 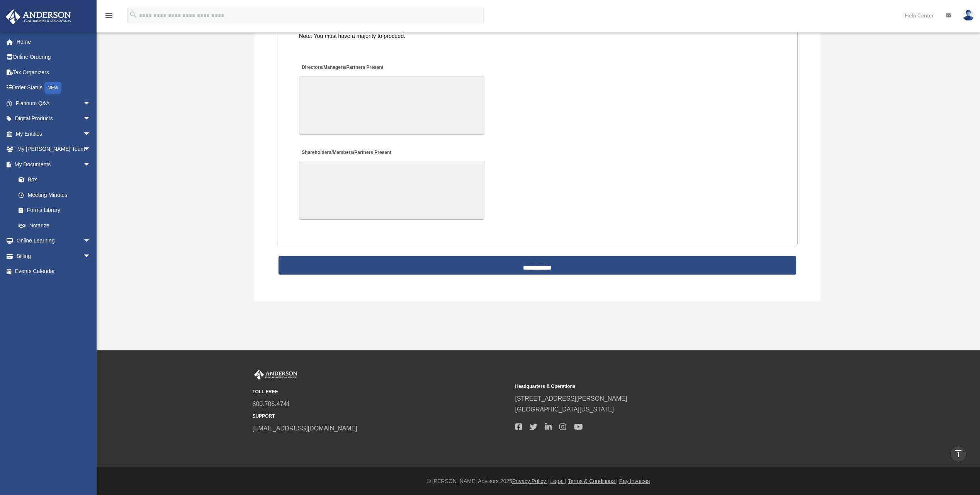 What do you see at coordinates (54, 88) in the screenshot?
I see `a: Order StatusNEW` at bounding box center [54, 88].